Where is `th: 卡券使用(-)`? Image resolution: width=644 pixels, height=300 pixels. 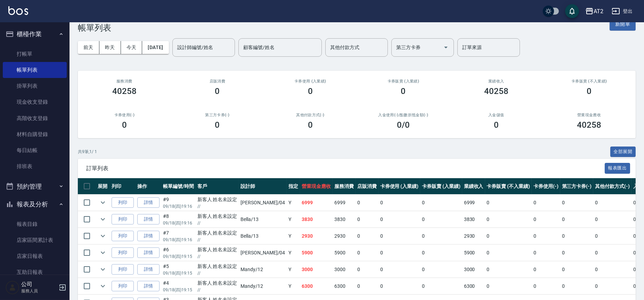
th: 卡券使用(-) is located at coordinates (546, 186).